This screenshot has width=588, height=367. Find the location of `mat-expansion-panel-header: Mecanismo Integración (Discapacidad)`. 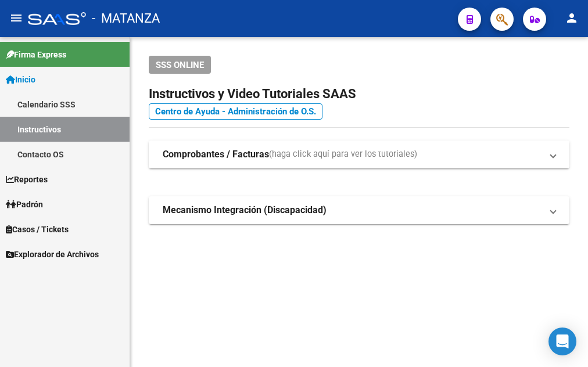

mat-expansion-panel-header: Mecanismo Integración (Discapacidad) is located at coordinates (359, 210).